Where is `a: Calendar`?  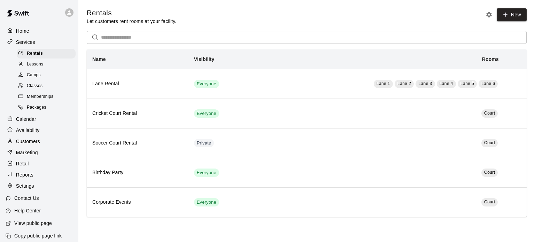
a: Calendar is located at coordinates (39, 119).